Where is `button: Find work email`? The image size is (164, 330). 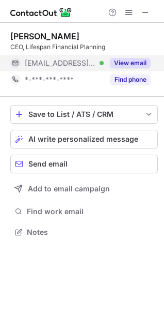 button: Find work email is located at coordinates (84, 211).